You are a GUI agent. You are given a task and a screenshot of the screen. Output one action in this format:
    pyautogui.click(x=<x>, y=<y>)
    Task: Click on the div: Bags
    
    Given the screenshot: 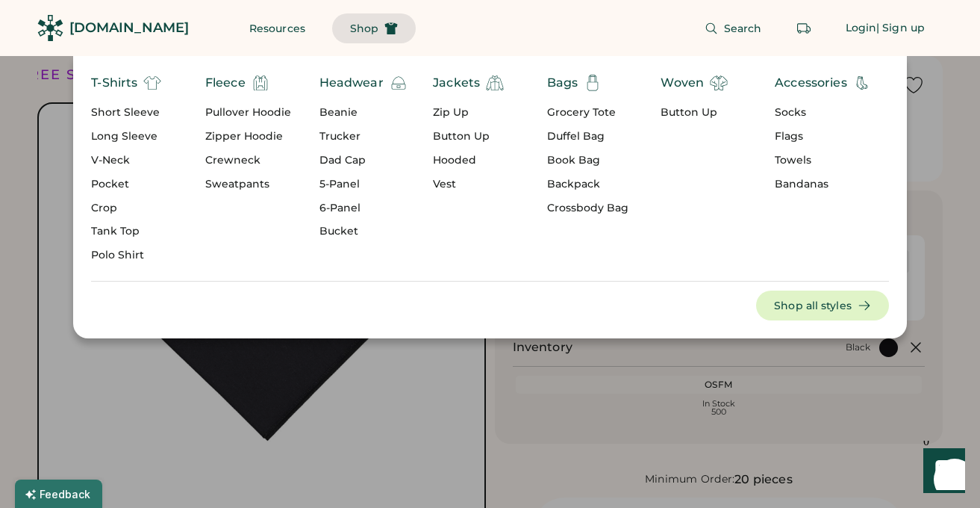 What is the action you would take?
    pyautogui.click(x=563, y=83)
    